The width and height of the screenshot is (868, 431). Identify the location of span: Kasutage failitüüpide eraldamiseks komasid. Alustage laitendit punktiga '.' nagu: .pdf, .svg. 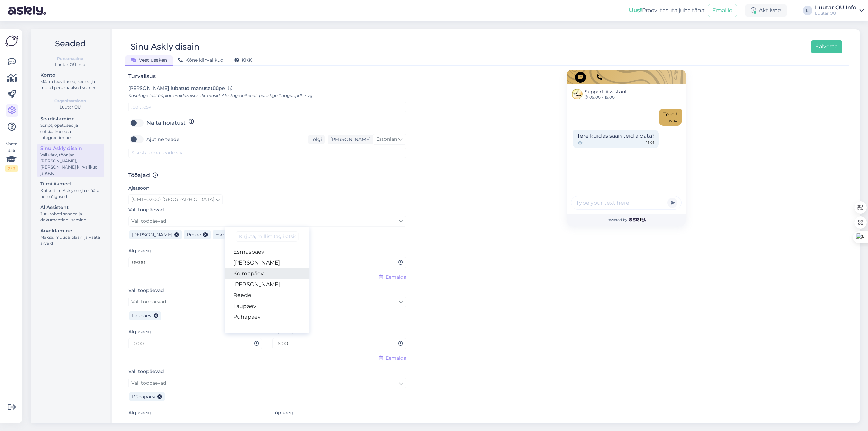
(220, 95).